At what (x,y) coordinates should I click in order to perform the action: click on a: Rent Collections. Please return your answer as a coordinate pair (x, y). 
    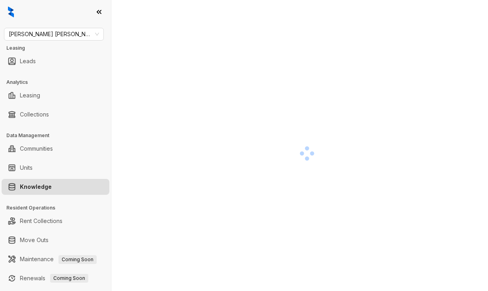
    Looking at the image, I should click on (41, 221).